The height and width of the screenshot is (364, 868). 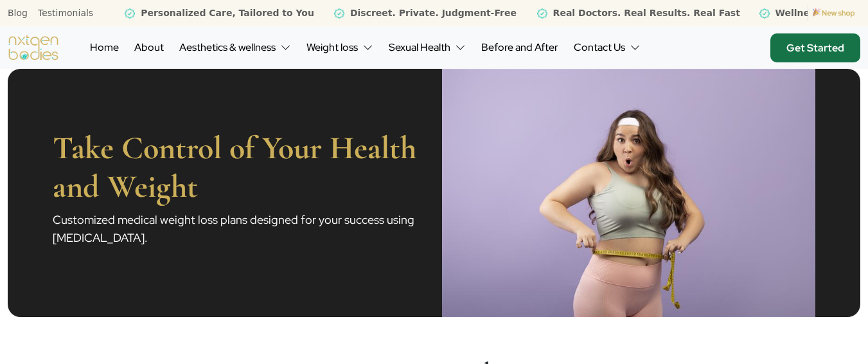 What do you see at coordinates (427, 47) in the screenshot?
I see `button: Sexual Health` at bounding box center [427, 47].